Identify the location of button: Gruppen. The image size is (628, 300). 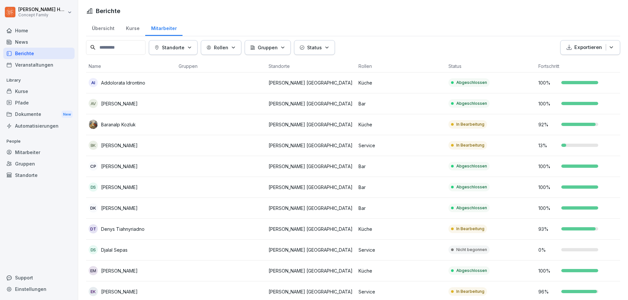
(267, 47).